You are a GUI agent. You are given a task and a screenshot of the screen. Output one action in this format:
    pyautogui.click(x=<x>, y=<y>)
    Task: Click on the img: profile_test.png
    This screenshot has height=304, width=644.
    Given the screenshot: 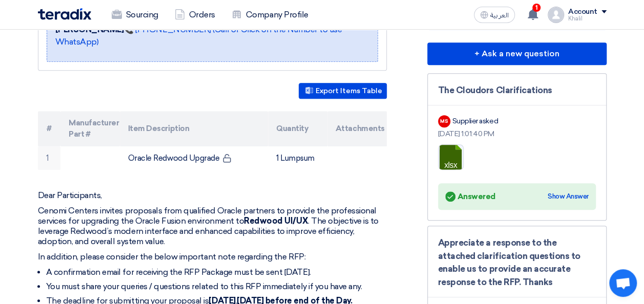 What is the action you would take?
    pyautogui.click(x=555, y=15)
    